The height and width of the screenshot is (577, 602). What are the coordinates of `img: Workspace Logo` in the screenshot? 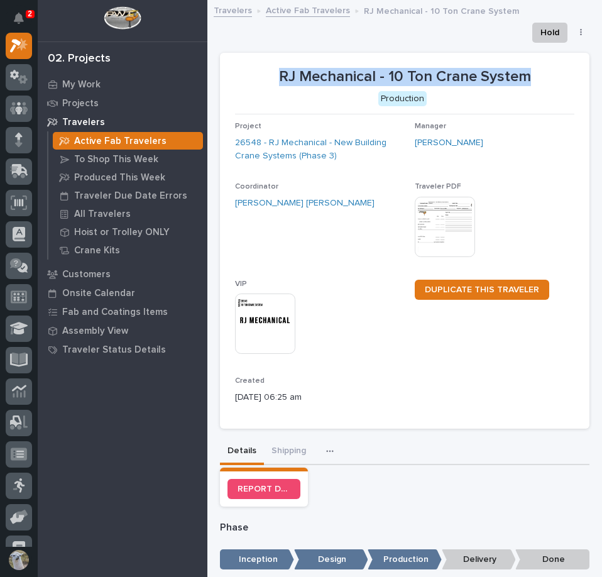 It's located at (122, 18).